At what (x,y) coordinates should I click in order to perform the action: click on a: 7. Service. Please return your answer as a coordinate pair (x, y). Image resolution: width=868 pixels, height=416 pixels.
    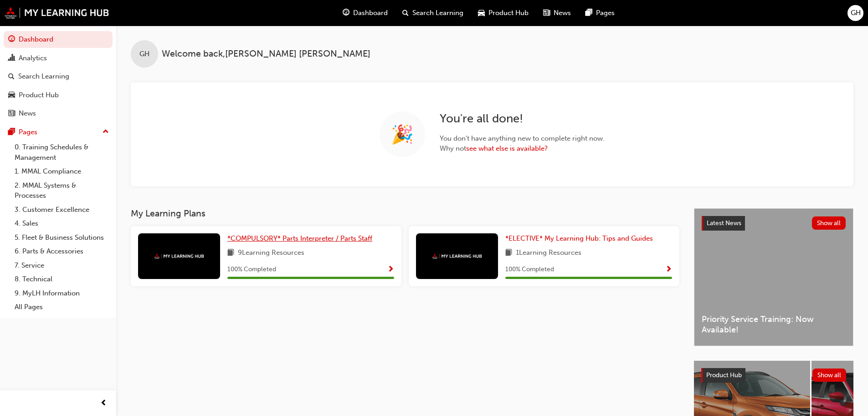
    Looking at the image, I should click on (61, 266).